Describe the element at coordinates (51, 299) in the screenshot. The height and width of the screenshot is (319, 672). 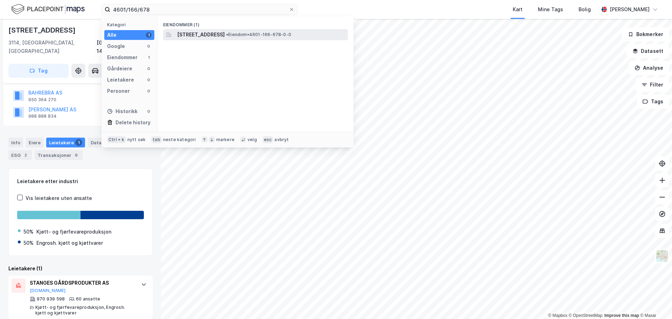
I see `div: 970 939 598` at that location.